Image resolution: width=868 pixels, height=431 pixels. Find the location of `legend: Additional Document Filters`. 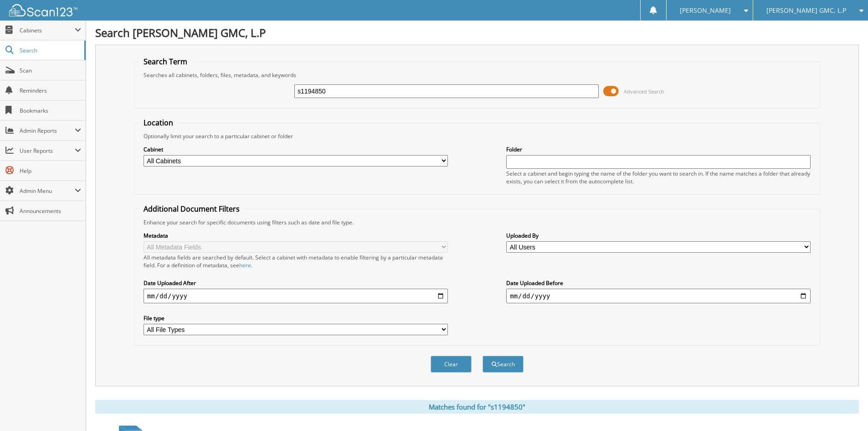

legend: Additional Document Filters is located at coordinates (191, 209).